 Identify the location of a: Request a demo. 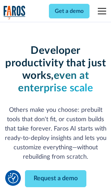
(56, 179).